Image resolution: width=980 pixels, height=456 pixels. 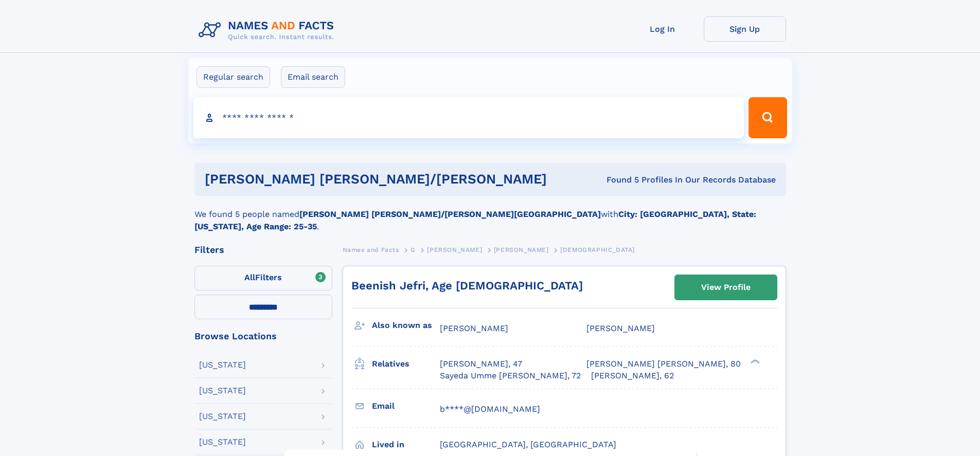 What do you see at coordinates (745, 29) in the screenshot?
I see `a: Sign Up` at bounding box center [745, 29].